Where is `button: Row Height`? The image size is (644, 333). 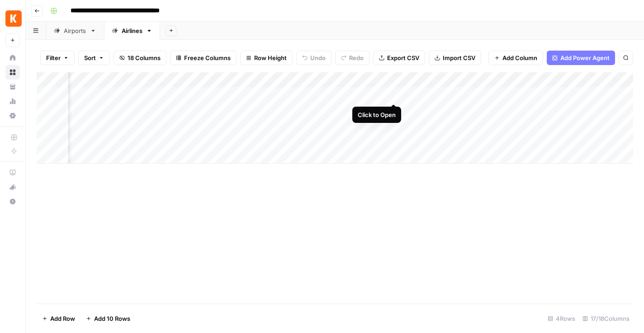
button: Row Height is located at coordinates (266, 58).